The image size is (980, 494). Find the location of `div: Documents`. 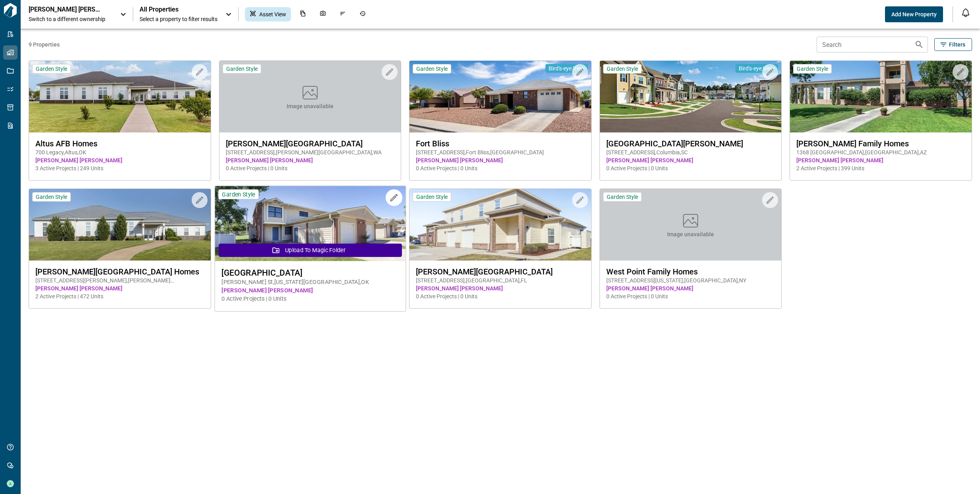

div: Documents is located at coordinates (303, 14).